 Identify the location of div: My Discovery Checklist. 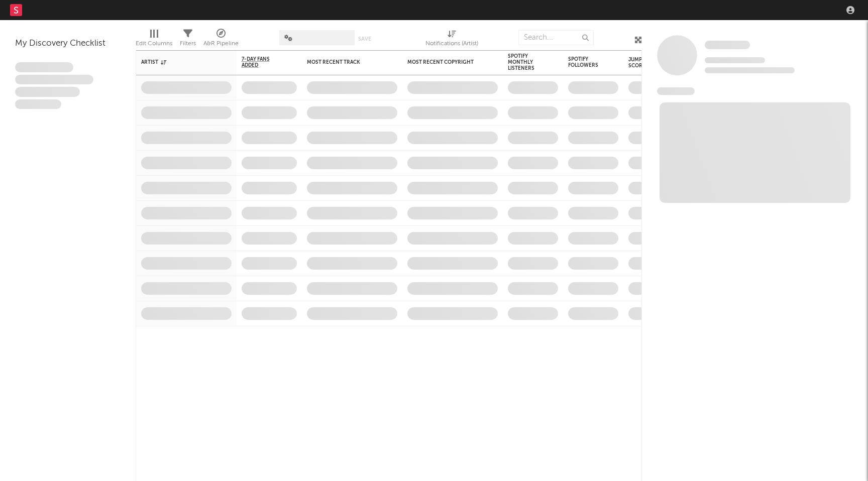
(68, 44).